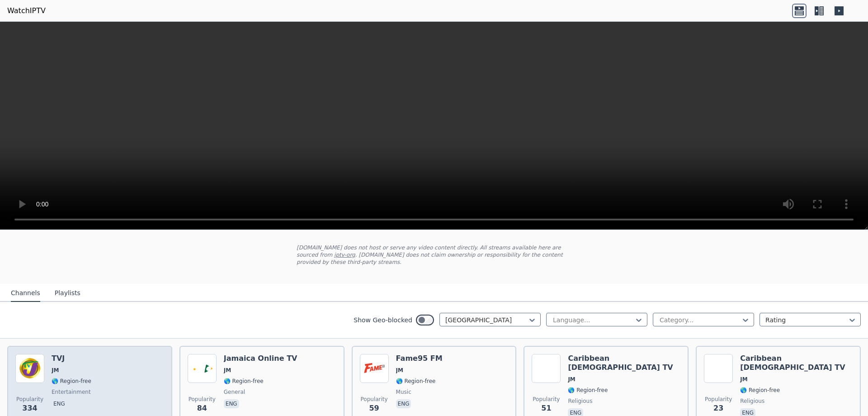 The height and width of the screenshot is (416, 868). What do you see at coordinates (25, 293) in the screenshot?
I see `button: Channels` at bounding box center [25, 293].